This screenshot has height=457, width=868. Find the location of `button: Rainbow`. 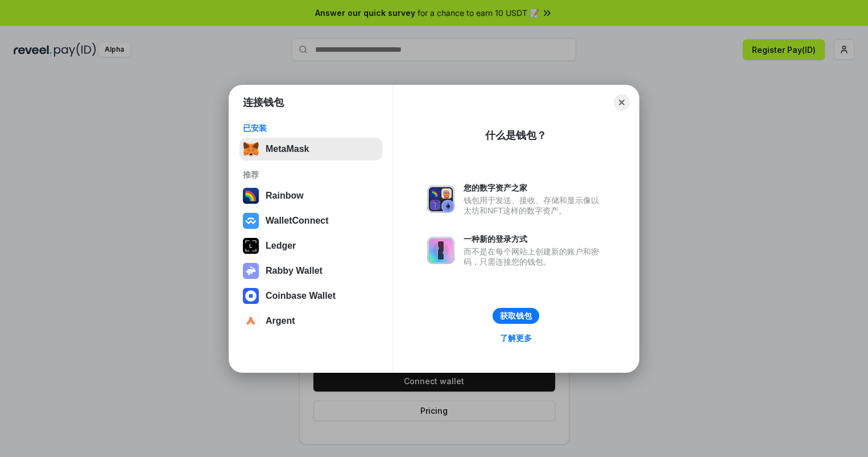

button: Rainbow is located at coordinates (311, 195).